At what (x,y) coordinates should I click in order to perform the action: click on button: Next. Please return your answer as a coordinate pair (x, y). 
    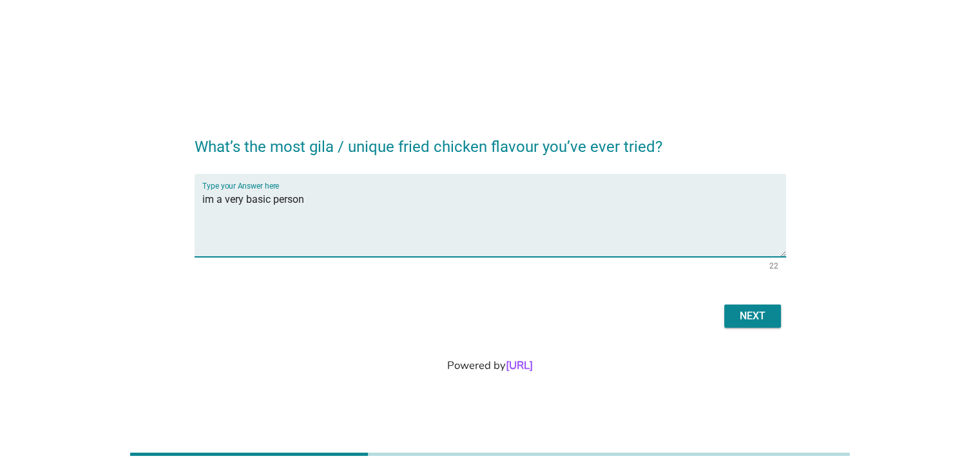
    Looking at the image, I should click on (752, 316).